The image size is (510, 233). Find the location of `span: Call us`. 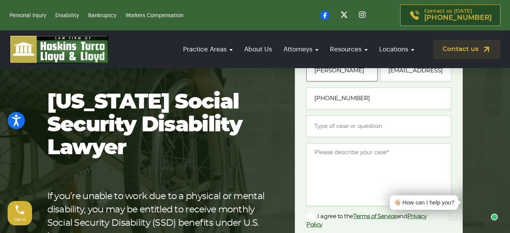

span: Call us is located at coordinates (20, 220).